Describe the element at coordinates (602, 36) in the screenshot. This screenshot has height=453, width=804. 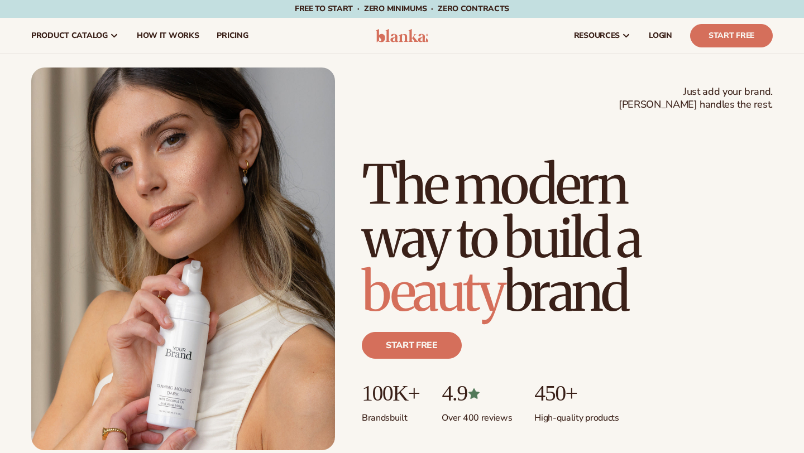
I see `a: resources` at that location.